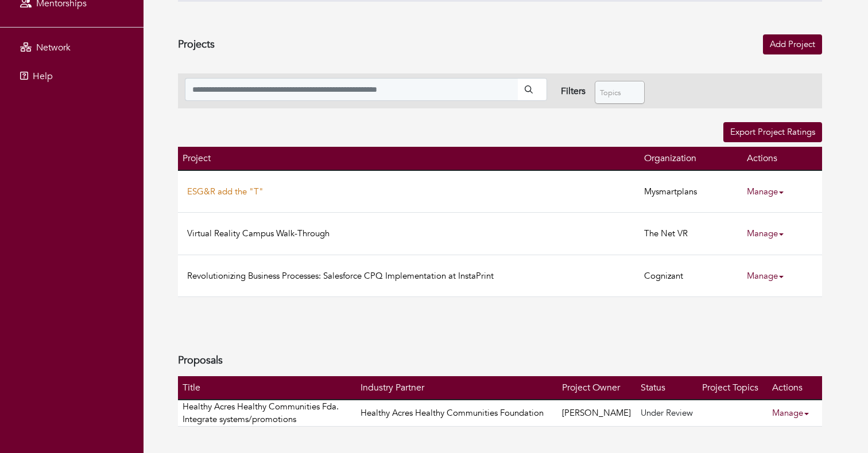  What do you see at coordinates (596, 388) in the screenshot?
I see `th: Project Owner` at bounding box center [596, 388].